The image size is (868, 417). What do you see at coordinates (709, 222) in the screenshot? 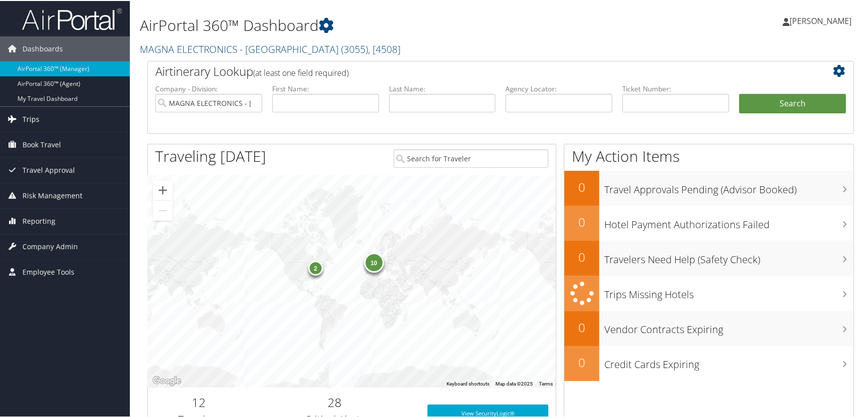
I see `a: 0Hotel Payment Authorizations Failed` at bounding box center [709, 222].